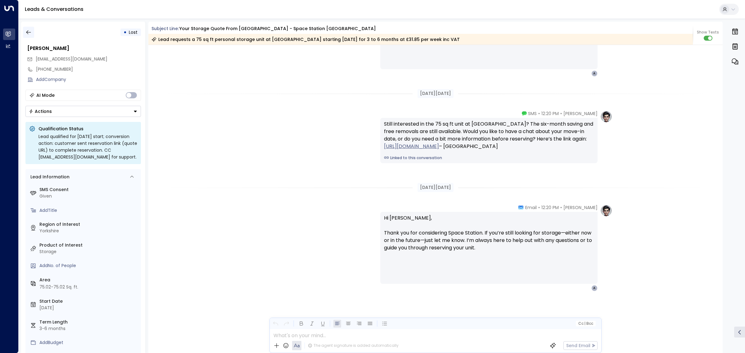 This screenshot has height=353, width=745. Describe the element at coordinates (89, 343) in the screenshot. I see `div: AddBudget` at that location.